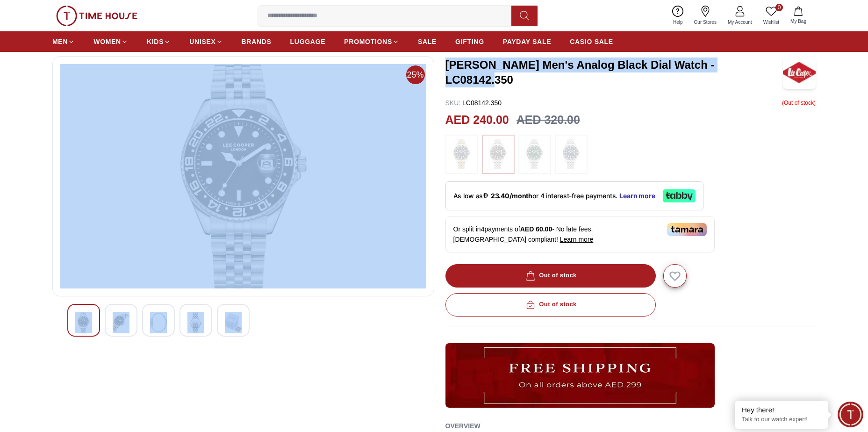 Image resolution: width=868 pixels, height=432 pixels. Describe the element at coordinates (256, 42) in the screenshot. I see `span: BRANDS` at that location.